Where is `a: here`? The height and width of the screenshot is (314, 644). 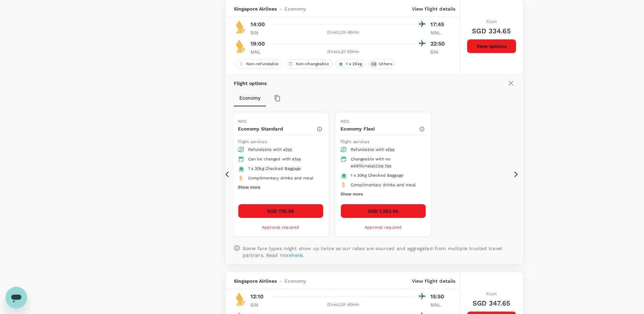 a: here is located at coordinates (297, 256).